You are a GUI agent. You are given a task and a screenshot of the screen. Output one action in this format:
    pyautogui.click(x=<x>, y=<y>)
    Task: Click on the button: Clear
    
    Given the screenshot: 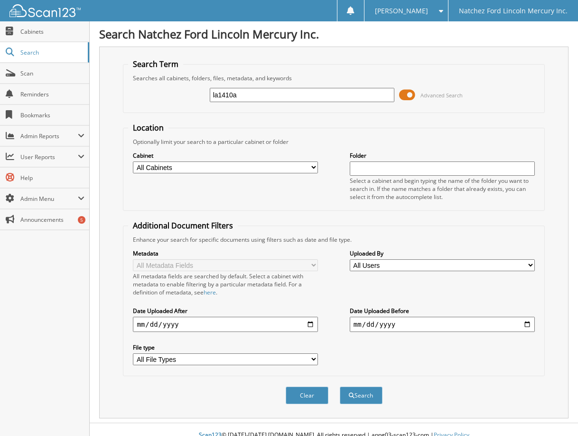 What is the action you would take?
    pyautogui.click(x=307, y=395)
    